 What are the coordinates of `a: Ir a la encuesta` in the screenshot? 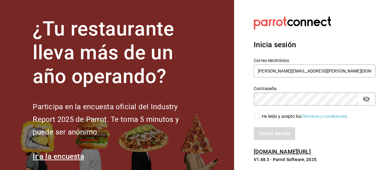 It's located at (58, 156).